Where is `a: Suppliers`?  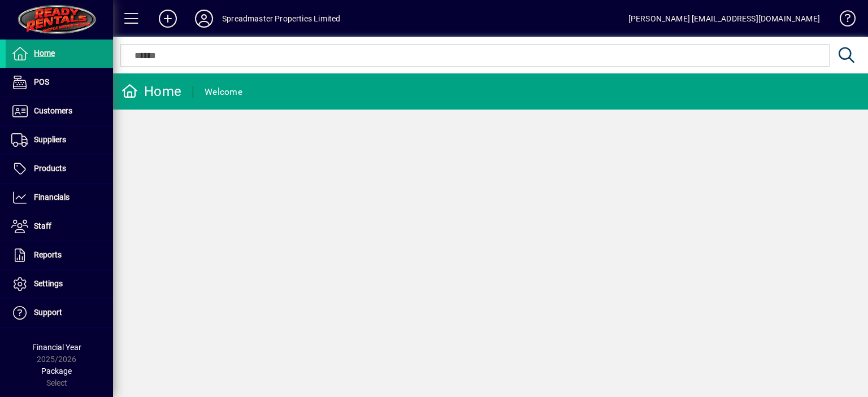
a: Suppliers is located at coordinates (59, 140).